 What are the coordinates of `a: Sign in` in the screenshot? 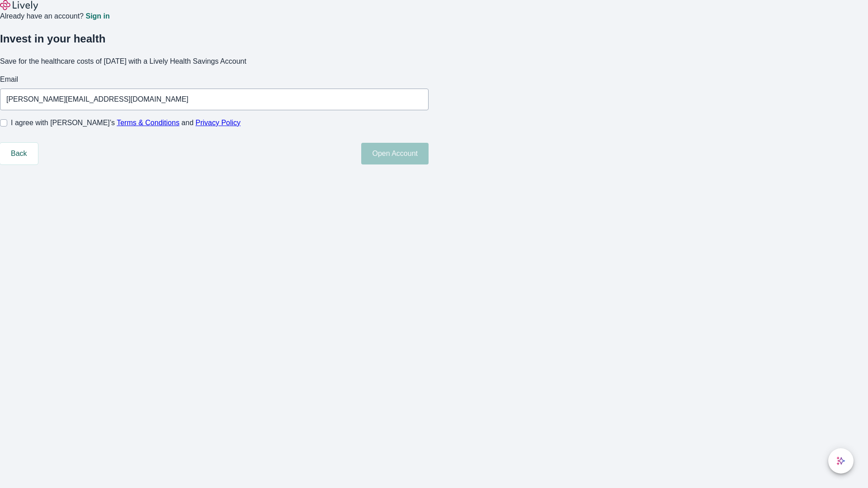 It's located at (97, 16).